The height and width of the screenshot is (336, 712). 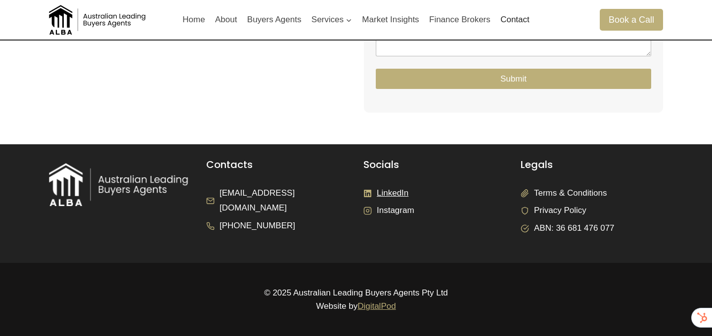 I want to click on img: Australian Leading Buyers Agents, so click(x=98, y=20).